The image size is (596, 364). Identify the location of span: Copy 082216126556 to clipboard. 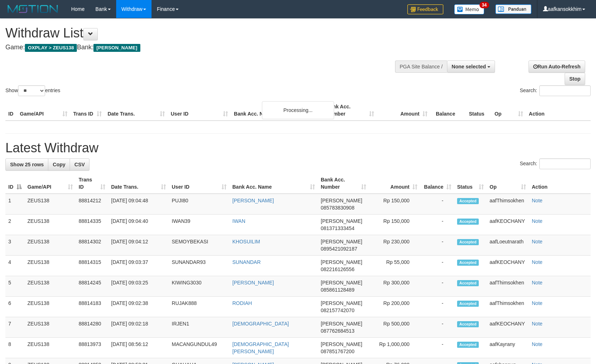
(338, 270).